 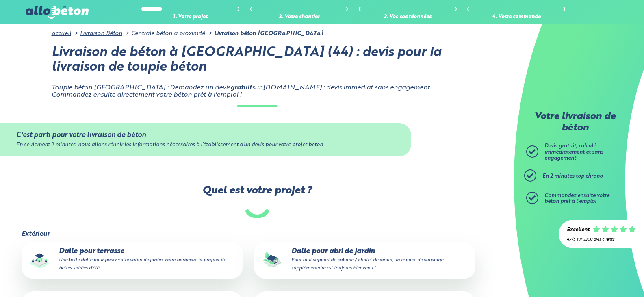 I want to click on label: Quel est votre projet ?, so click(x=257, y=201).